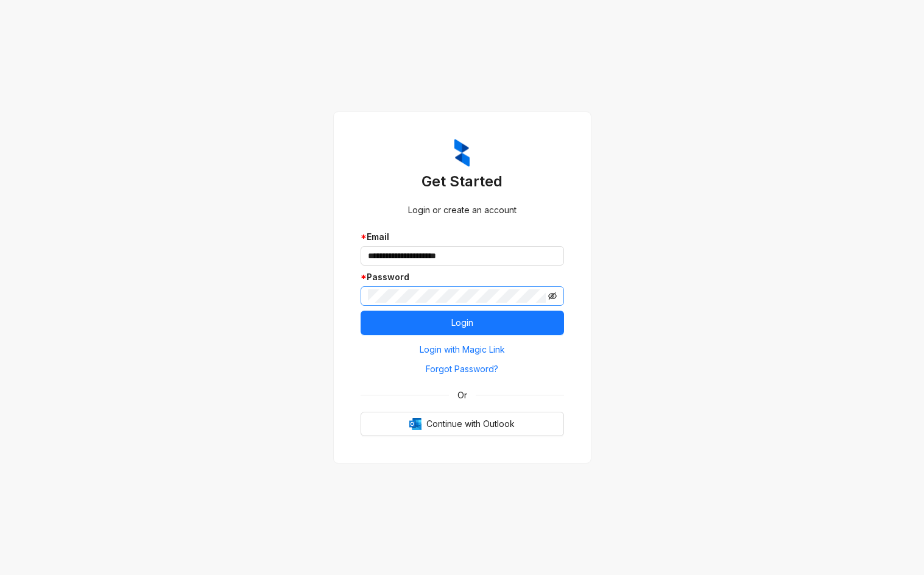  Describe the element at coordinates (462, 369) in the screenshot. I see `span: Forgot Password?` at that location.